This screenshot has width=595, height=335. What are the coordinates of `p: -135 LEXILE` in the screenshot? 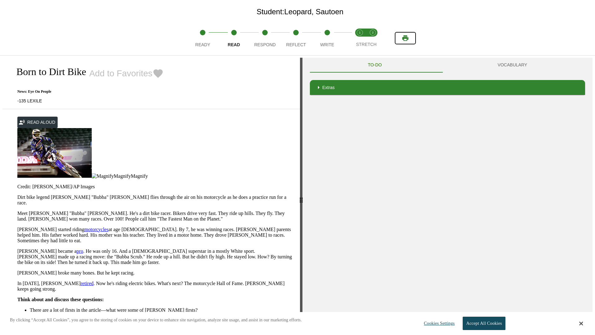 It's located at (87, 101).